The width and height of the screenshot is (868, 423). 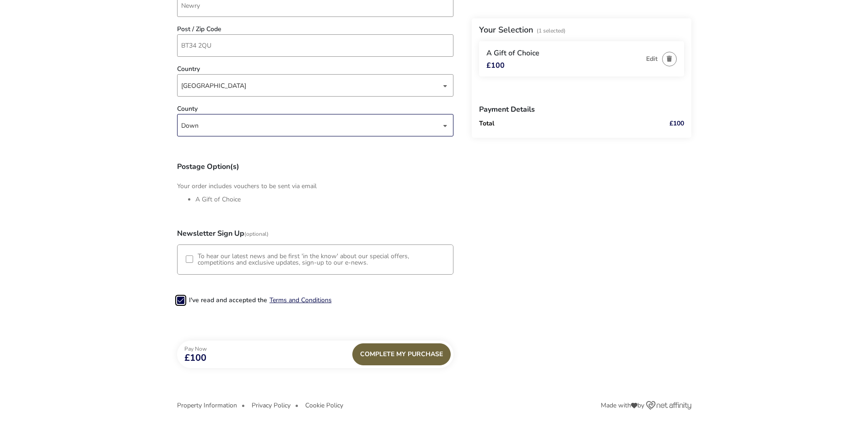 What do you see at coordinates (315, 45) in the screenshot?
I see `input: post` at bounding box center [315, 45].